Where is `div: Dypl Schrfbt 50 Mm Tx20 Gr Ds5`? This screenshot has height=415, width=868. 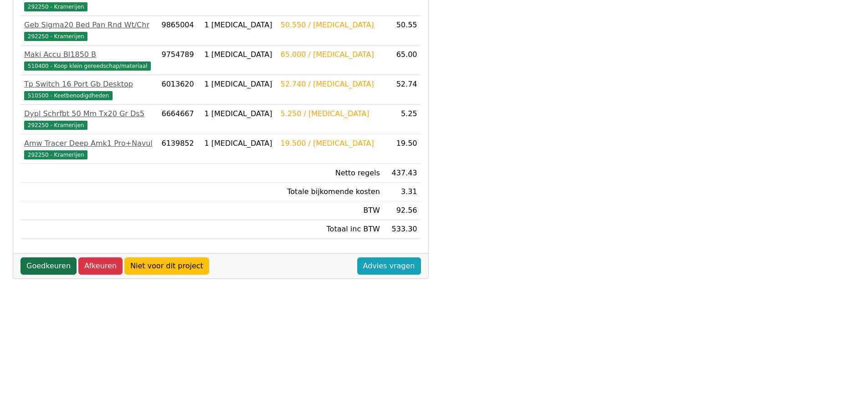
div: Dypl Schrfbt 50 Mm Tx20 Gr Ds5 is located at coordinates (89, 114).